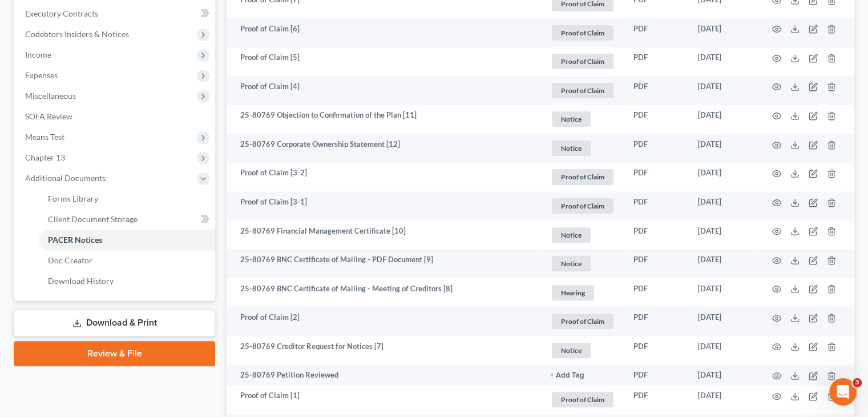 This screenshot has height=417, width=868. I want to click on a: + Add Tag, so click(582, 374).